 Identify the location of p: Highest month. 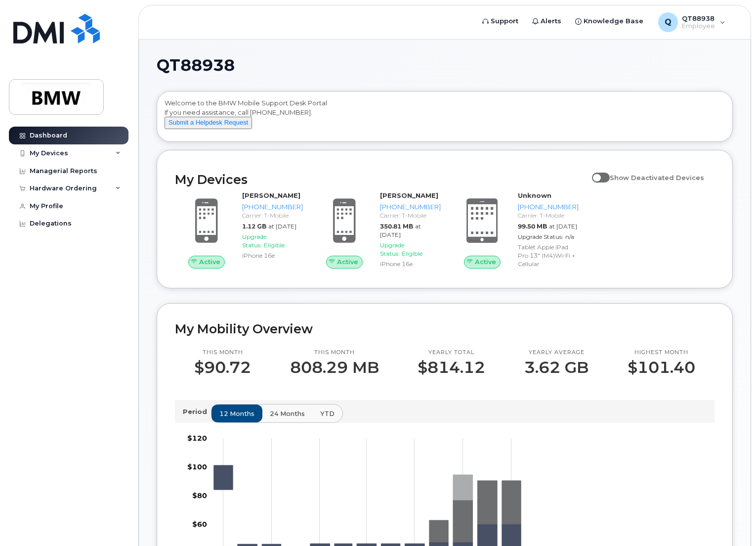
(661, 353).